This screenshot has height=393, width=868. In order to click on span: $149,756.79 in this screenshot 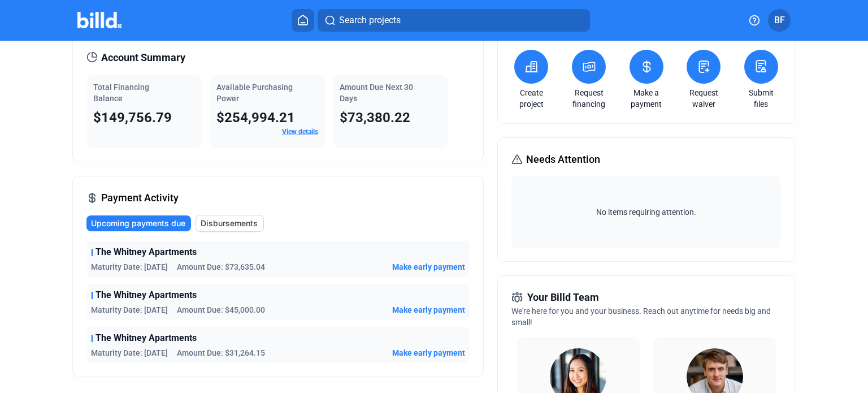, I will do `click(133, 118)`.